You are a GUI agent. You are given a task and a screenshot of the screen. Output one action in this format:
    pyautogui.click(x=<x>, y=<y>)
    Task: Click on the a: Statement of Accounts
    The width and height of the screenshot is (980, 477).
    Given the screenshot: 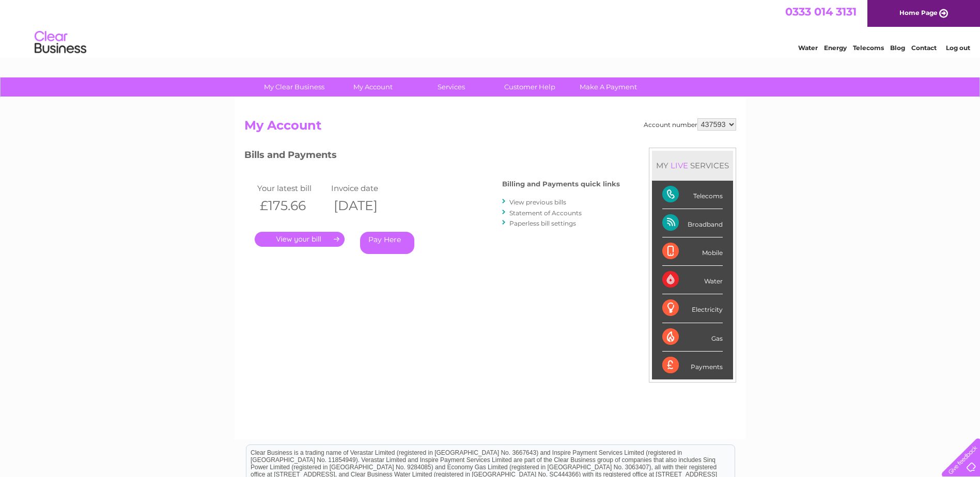 What is the action you would take?
    pyautogui.click(x=546, y=212)
    